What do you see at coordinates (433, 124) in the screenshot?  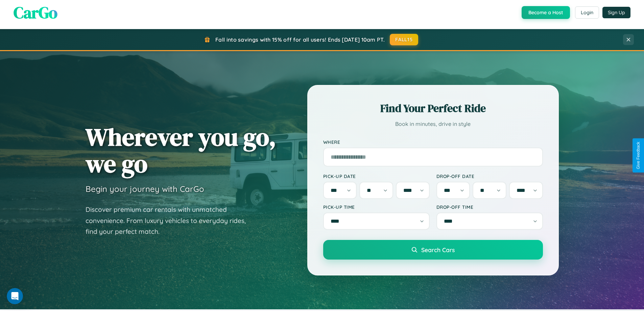 I see `p: Book in minutes, drive in style` at bounding box center [433, 124].